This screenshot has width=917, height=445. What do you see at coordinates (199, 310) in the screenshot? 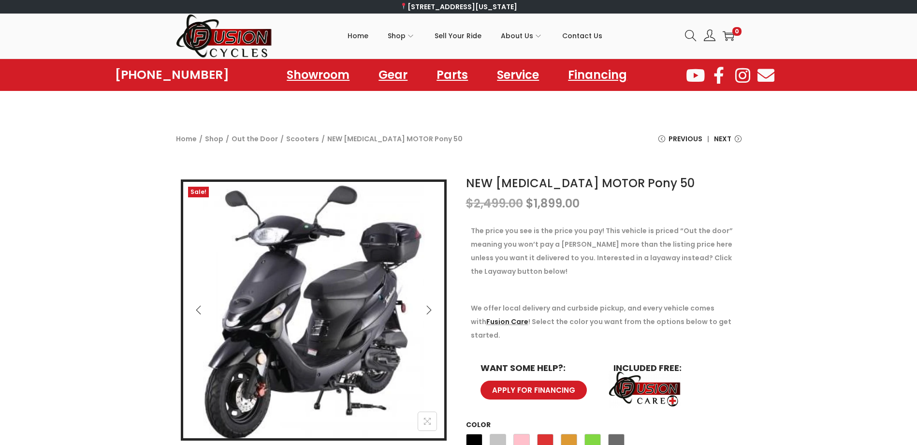
I see `button: Previous` at bounding box center [199, 310].